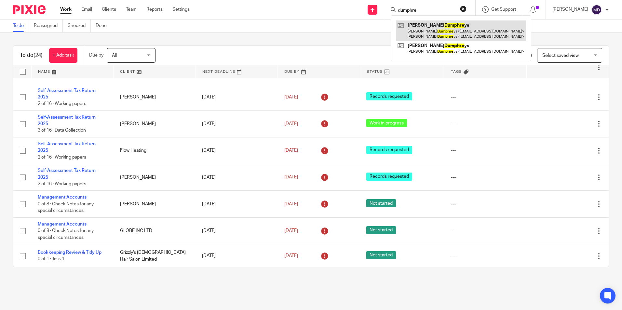 This screenshot has width=622, height=310. I want to click on span: 3 of 16 · Data Collection, so click(62, 131).